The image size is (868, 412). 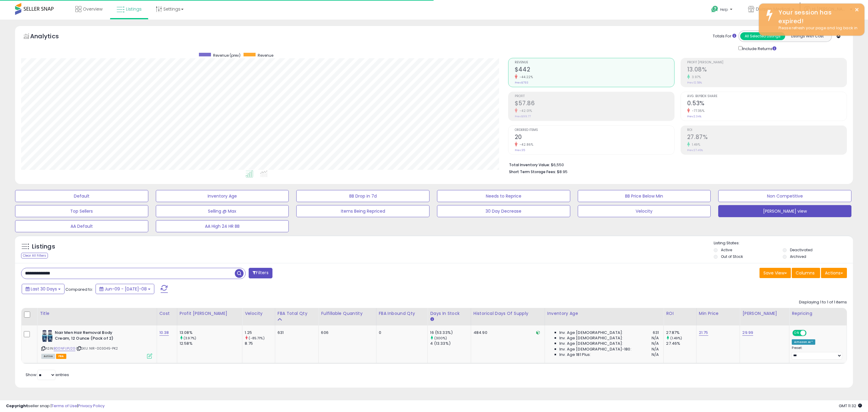 I want to click on span: FBA, so click(x=61, y=357).